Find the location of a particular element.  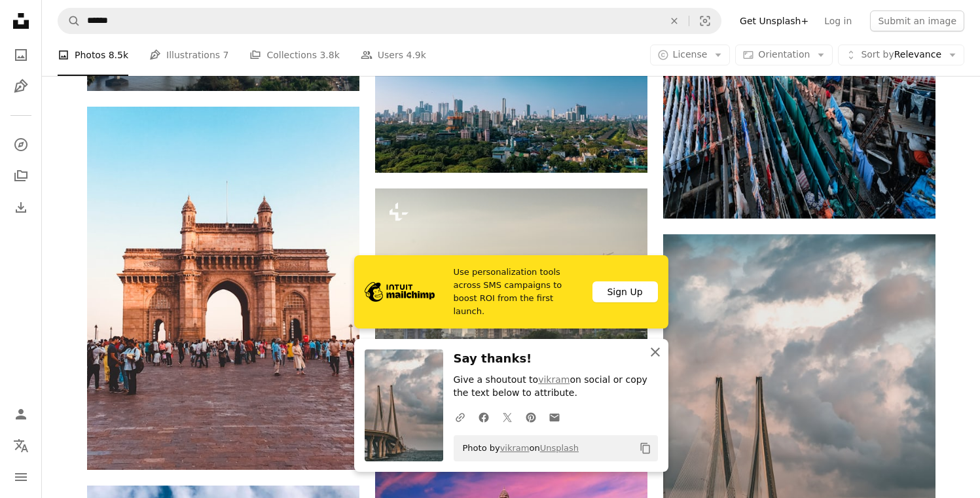

a: Collections 3.8k is located at coordinates (294, 55).